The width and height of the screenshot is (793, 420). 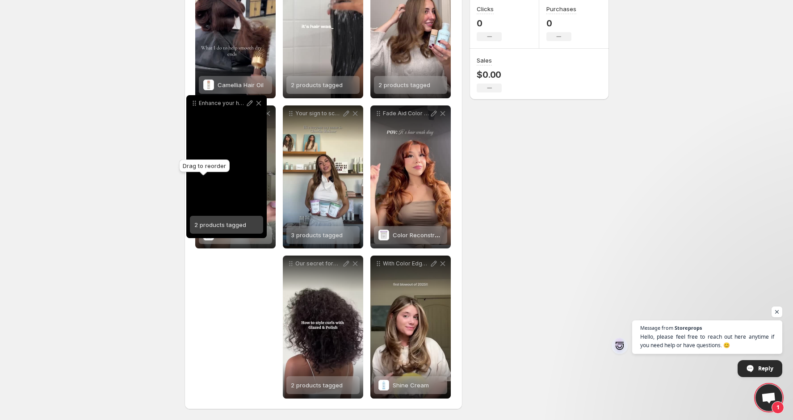 I want to click on span: Camellia Hair Oil, so click(x=240, y=85).